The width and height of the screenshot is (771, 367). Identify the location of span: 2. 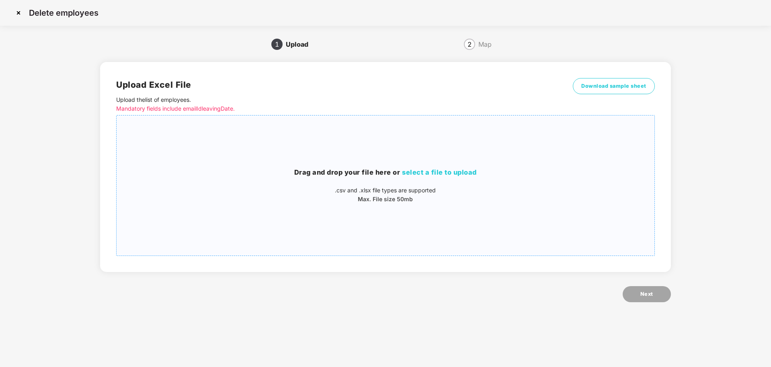
(470, 44).